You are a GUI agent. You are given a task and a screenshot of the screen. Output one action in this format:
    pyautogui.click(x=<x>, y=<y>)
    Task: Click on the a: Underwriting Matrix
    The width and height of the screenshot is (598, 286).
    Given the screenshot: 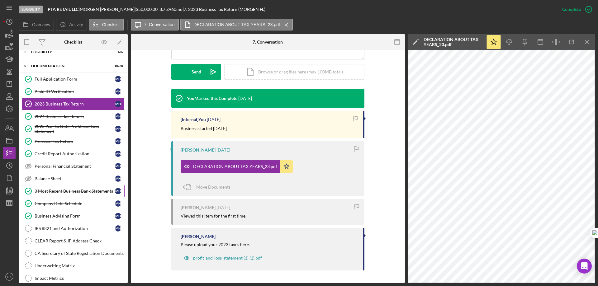 What is the action you would take?
    pyautogui.click(x=73, y=266)
    